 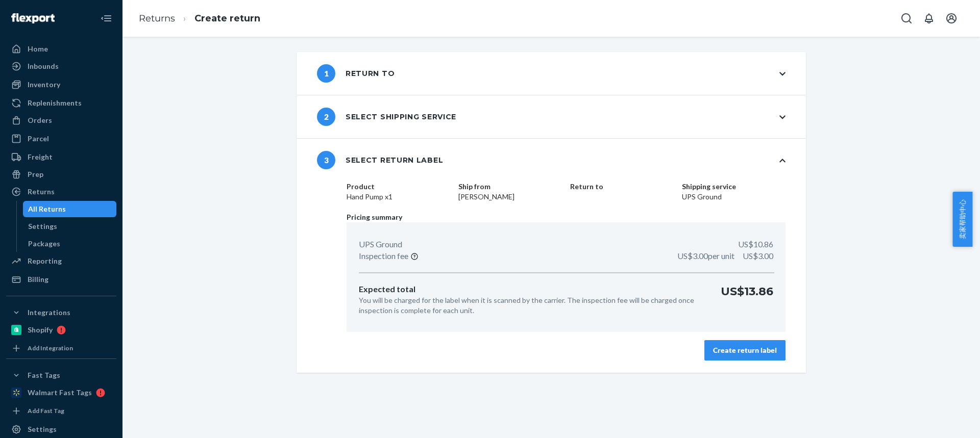 I want to click on div: Inventory, so click(x=44, y=85).